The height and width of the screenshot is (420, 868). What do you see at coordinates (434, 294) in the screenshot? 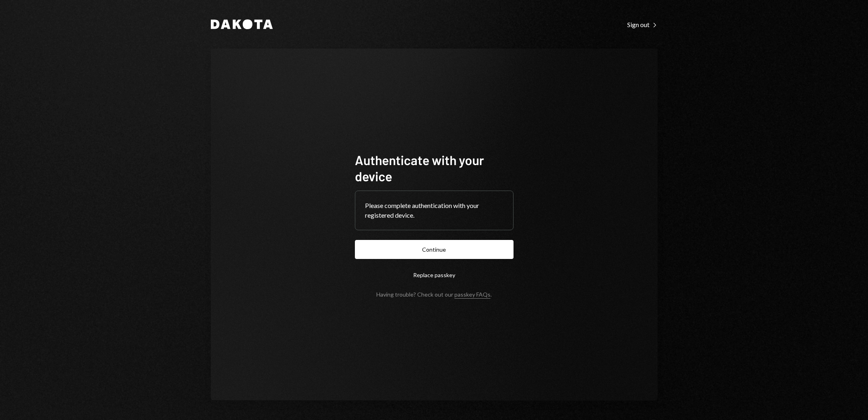
I see `div: Having trouble? Check out our .` at bounding box center [434, 294].